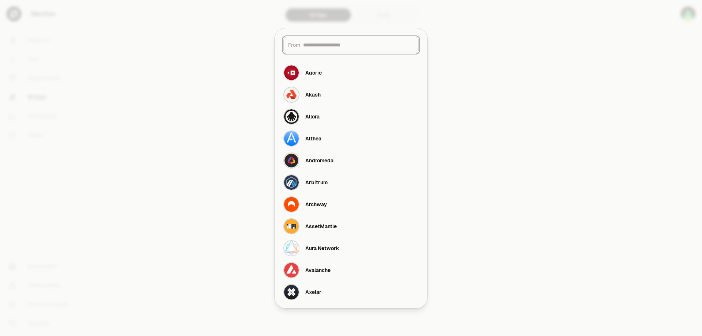 The height and width of the screenshot is (336, 702). What do you see at coordinates (291, 292) in the screenshot?
I see `img: Axelar Logo` at bounding box center [291, 292].